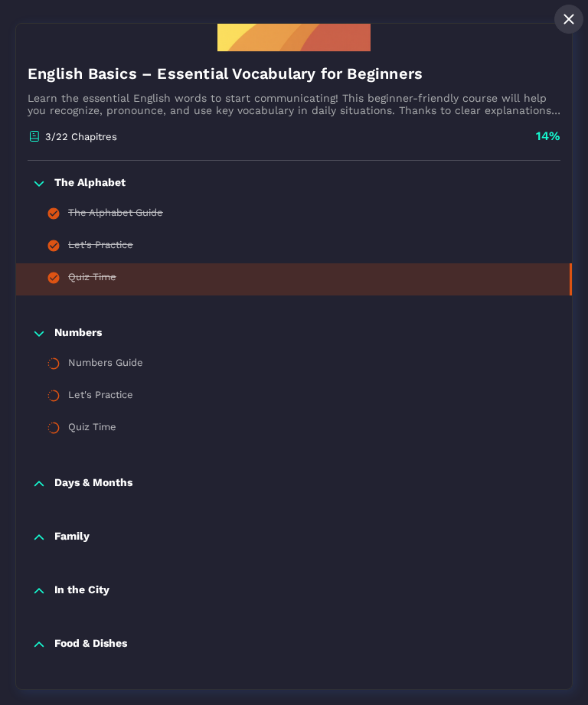 This screenshot has height=705, width=588. What do you see at coordinates (72, 537) in the screenshot?
I see `p: Family` at bounding box center [72, 537].